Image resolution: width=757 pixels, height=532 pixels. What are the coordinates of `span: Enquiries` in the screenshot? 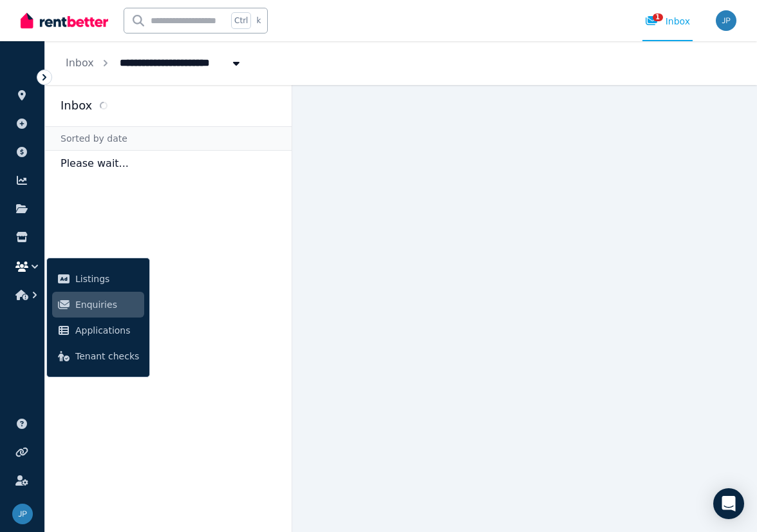 It's located at (107, 304).